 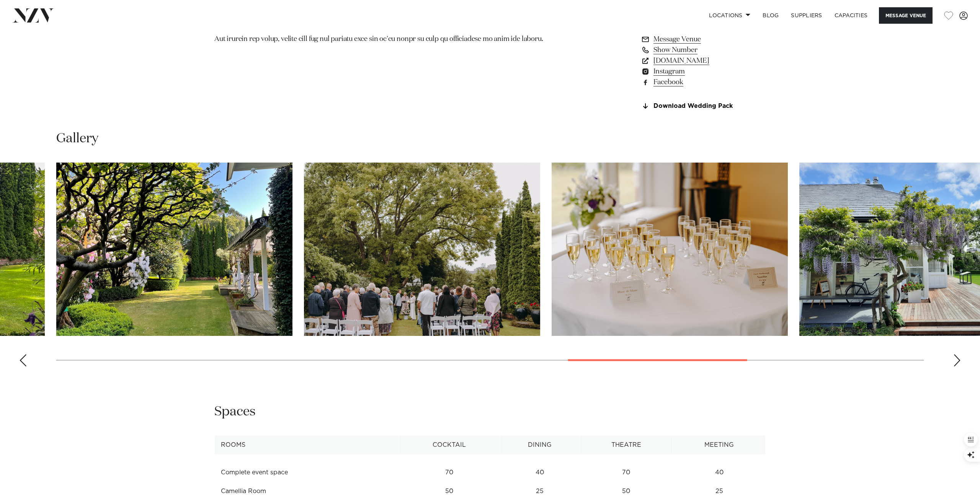 What do you see at coordinates (77, 139) in the screenshot?
I see `h2: Gallery` at bounding box center [77, 139].